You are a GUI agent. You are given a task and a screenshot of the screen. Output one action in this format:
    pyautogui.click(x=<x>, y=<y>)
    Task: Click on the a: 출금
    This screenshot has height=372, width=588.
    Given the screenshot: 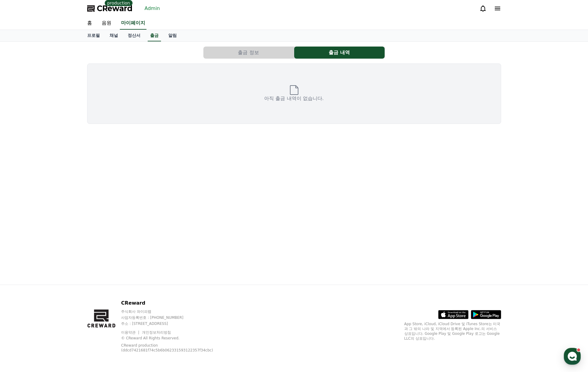 What is the action you would take?
    pyautogui.click(x=154, y=36)
    